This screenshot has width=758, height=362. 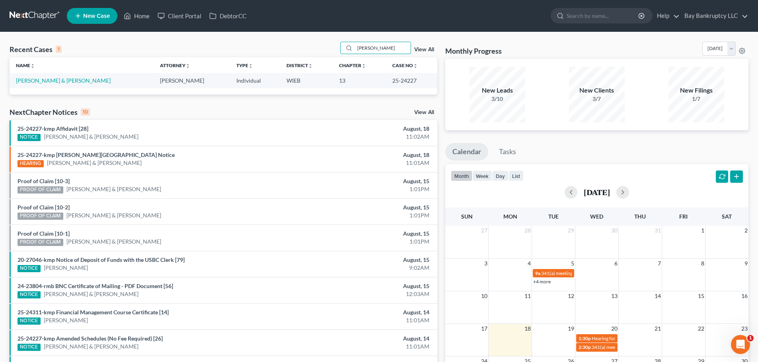 What do you see at coordinates (683, 216) in the screenshot?
I see `span: Fri` at bounding box center [683, 216].